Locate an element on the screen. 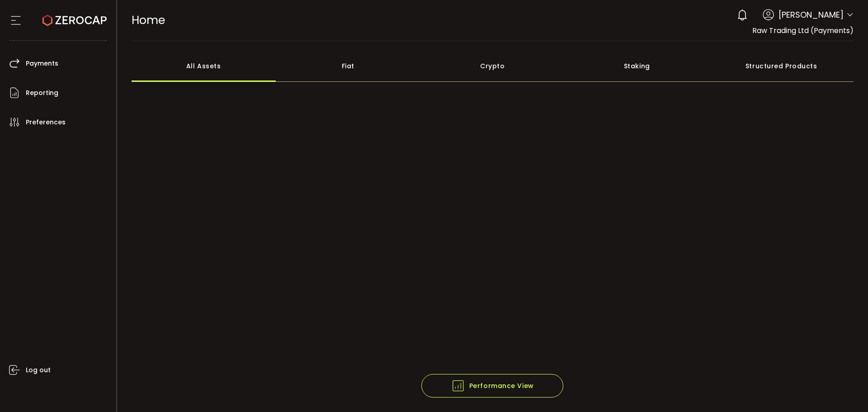 This screenshot has width=868, height=412. div: Crypto is located at coordinates (493, 66).